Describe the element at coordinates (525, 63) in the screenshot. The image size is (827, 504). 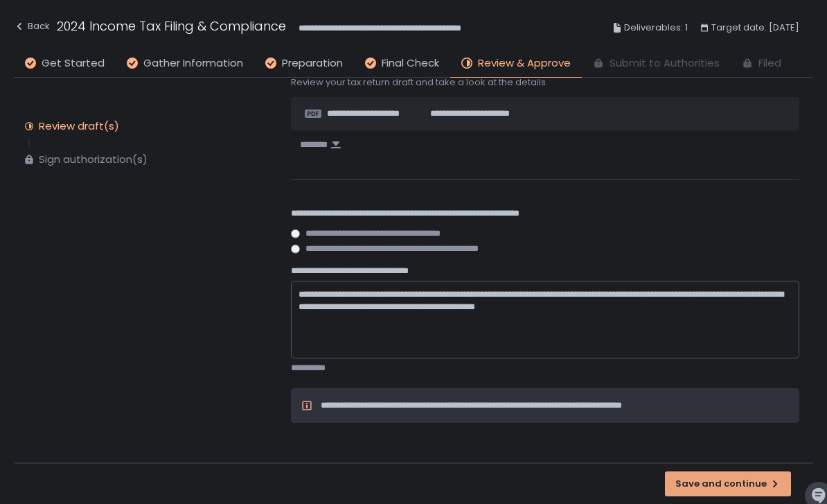
I see `span: Review & Approve` at that location.